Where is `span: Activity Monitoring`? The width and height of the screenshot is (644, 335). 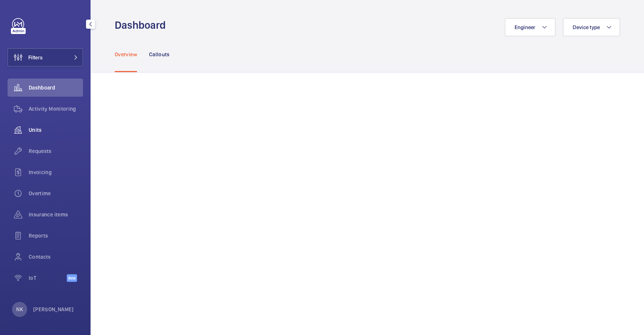 span: Activity Monitoring is located at coordinates (56, 109).